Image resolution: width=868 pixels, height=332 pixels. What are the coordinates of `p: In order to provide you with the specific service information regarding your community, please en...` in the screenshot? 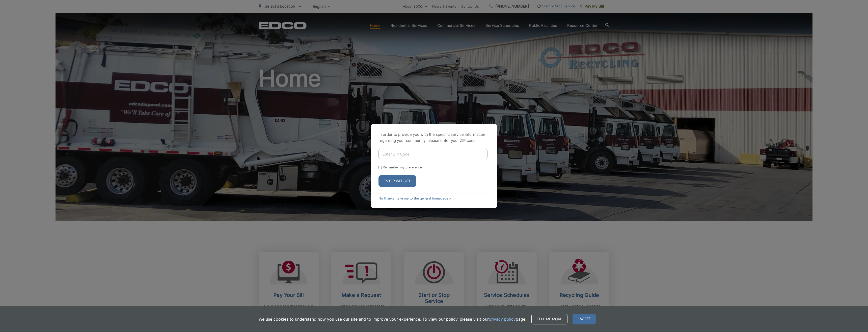 It's located at (434, 138).